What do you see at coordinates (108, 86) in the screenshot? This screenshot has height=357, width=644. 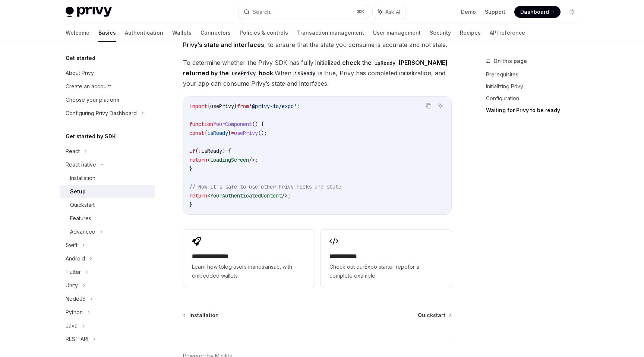 I see `a: Create an account` at bounding box center [108, 86].